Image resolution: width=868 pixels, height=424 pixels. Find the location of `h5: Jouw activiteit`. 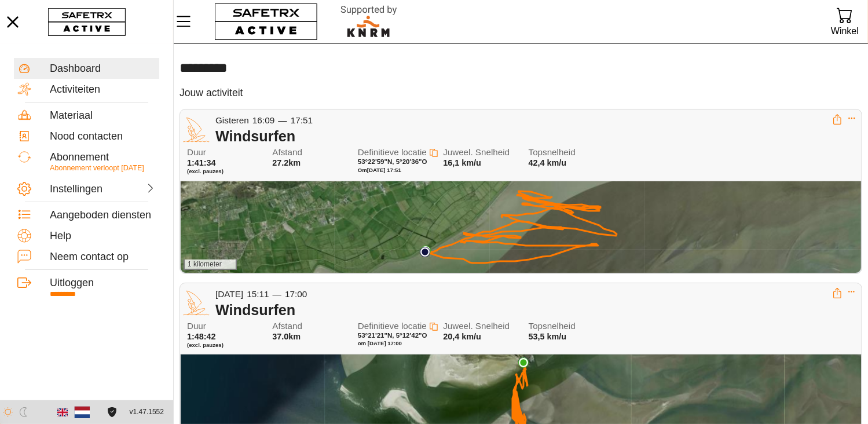

h5: Jouw activiteit is located at coordinates (211, 93).